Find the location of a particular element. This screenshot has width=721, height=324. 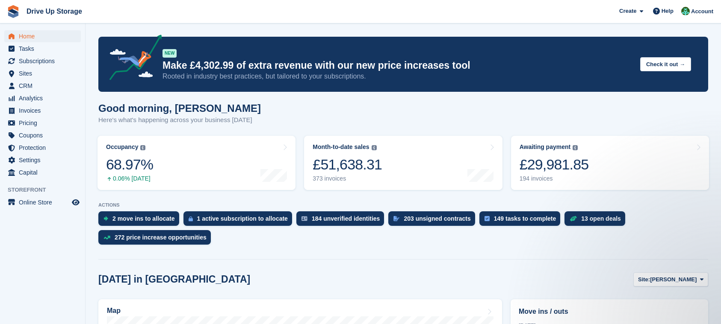

span: Analytics is located at coordinates (44, 98).